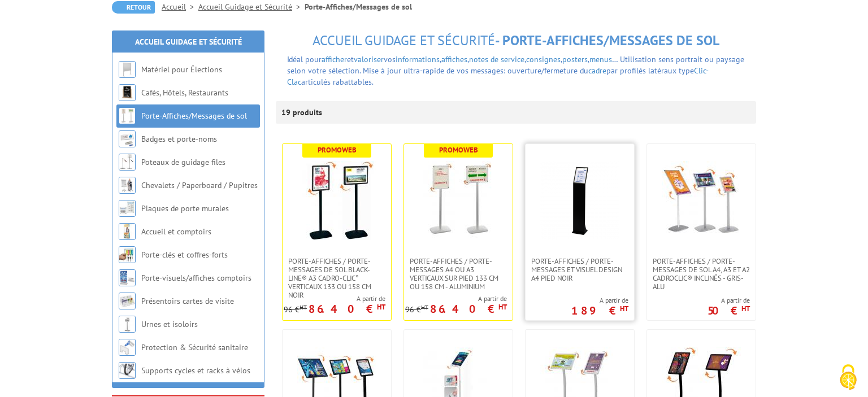 The image size is (868, 397). Describe the element at coordinates (180, 7) in the screenshot. I see `a: Accueil` at that location.